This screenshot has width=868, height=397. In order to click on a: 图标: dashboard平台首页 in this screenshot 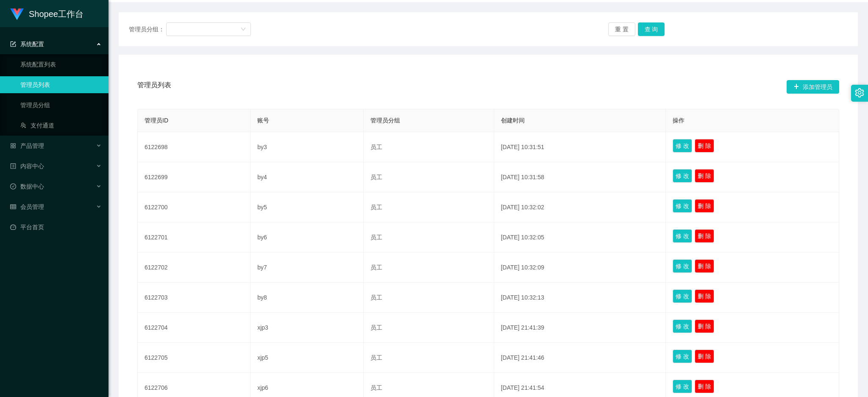, I will do `click(56, 227)`.